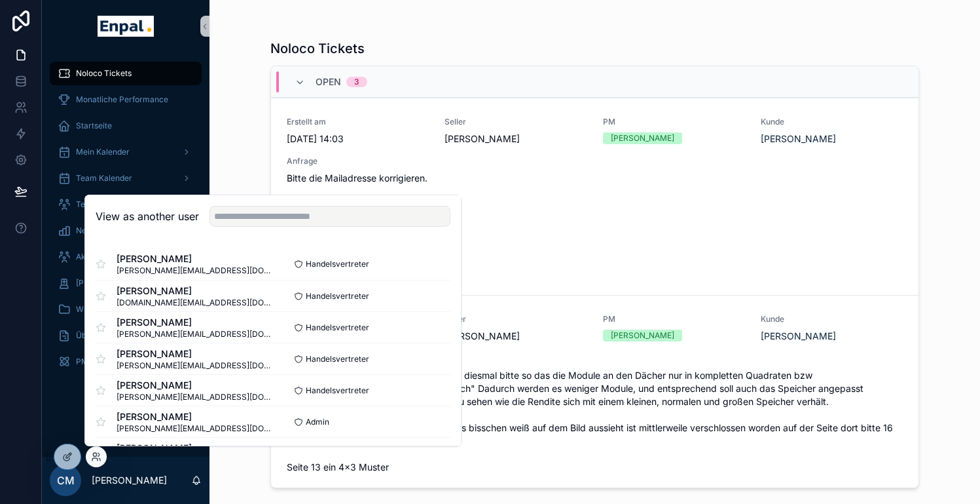 This screenshot has width=980, height=504. I want to click on span: Aktive Kunden, so click(103, 257).